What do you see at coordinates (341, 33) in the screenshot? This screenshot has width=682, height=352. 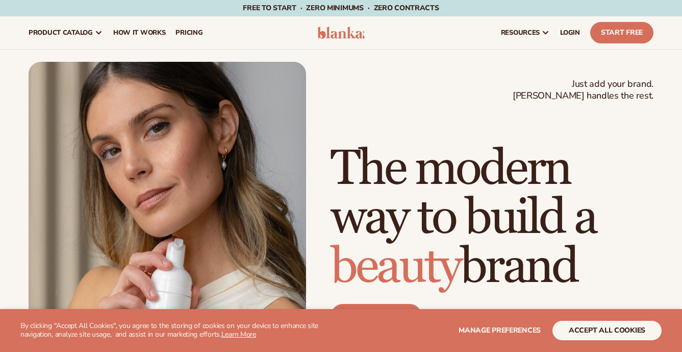 I see `a: logo` at bounding box center [341, 33].